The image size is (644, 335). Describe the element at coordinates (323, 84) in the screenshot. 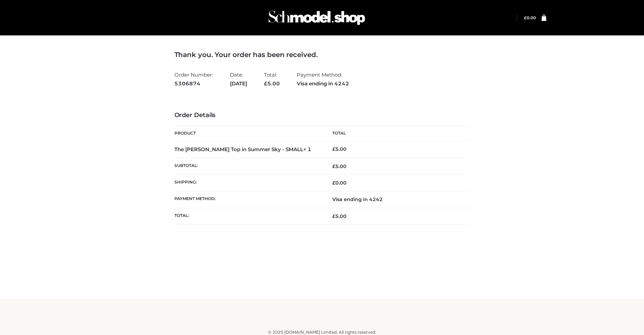

I see `strong: Visa ending in 4242` at that location.